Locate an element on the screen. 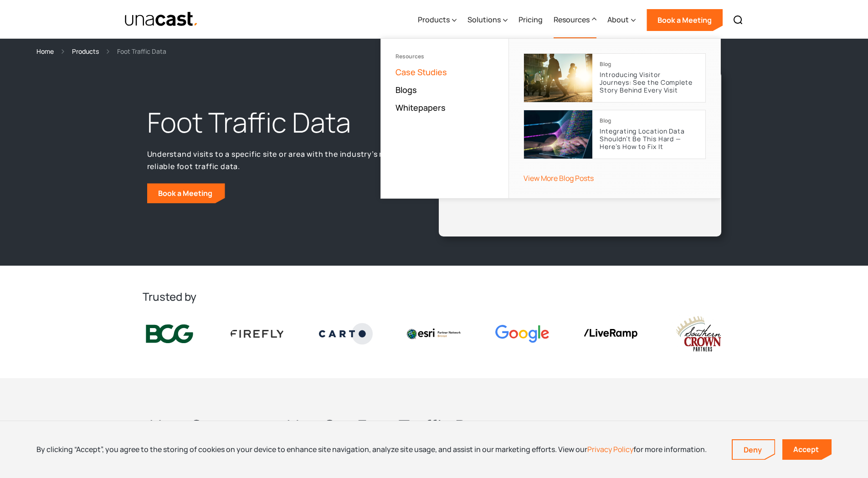  img: Unacast text logo is located at coordinates (161, 19).